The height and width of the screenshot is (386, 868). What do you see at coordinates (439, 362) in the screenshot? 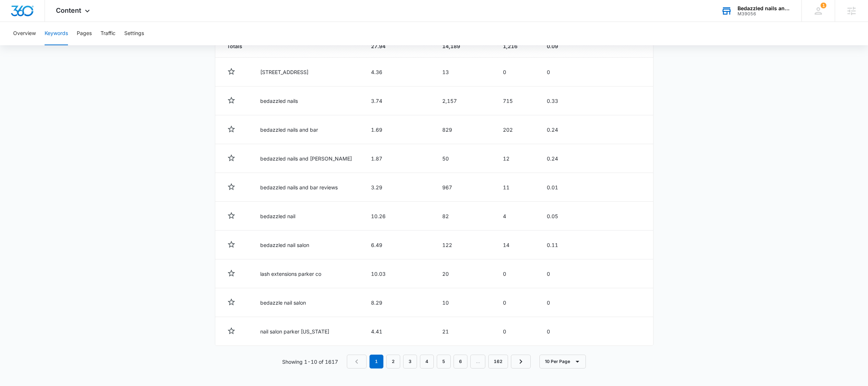
I see `nav: Pagination` at bounding box center [439, 362].